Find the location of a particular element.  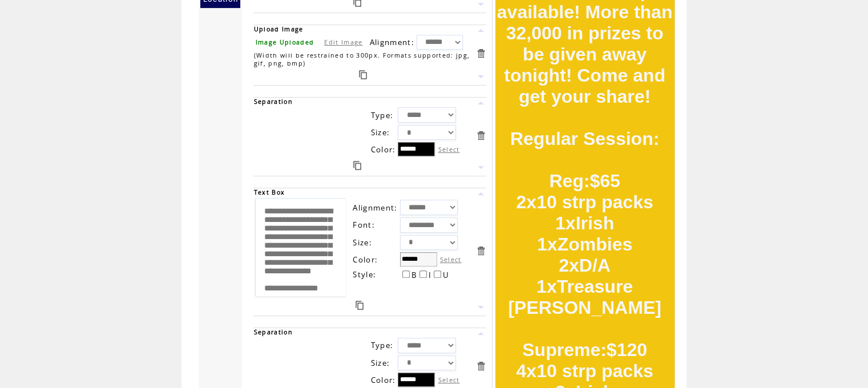

span: U is located at coordinates (445, 275).